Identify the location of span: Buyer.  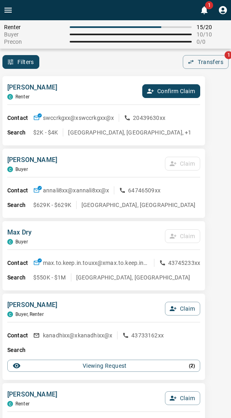
(34, 34).